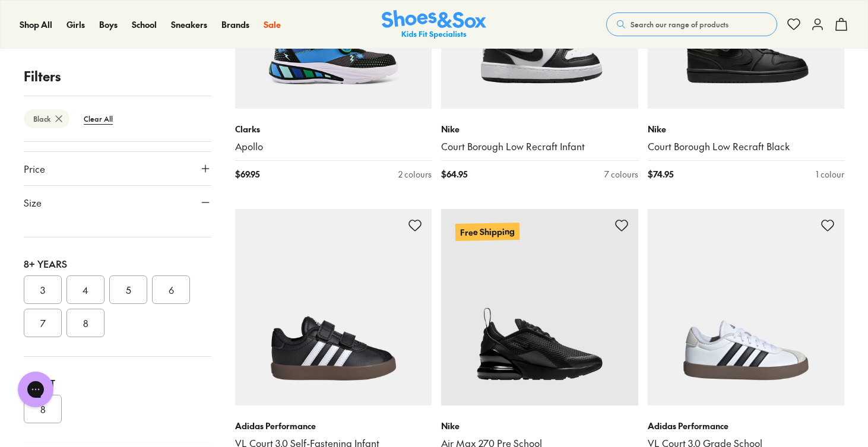 This screenshot has height=447, width=868. Describe the element at coordinates (746, 147) in the screenshot. I see `a: Court Borough Low Recraft Black` at that location.